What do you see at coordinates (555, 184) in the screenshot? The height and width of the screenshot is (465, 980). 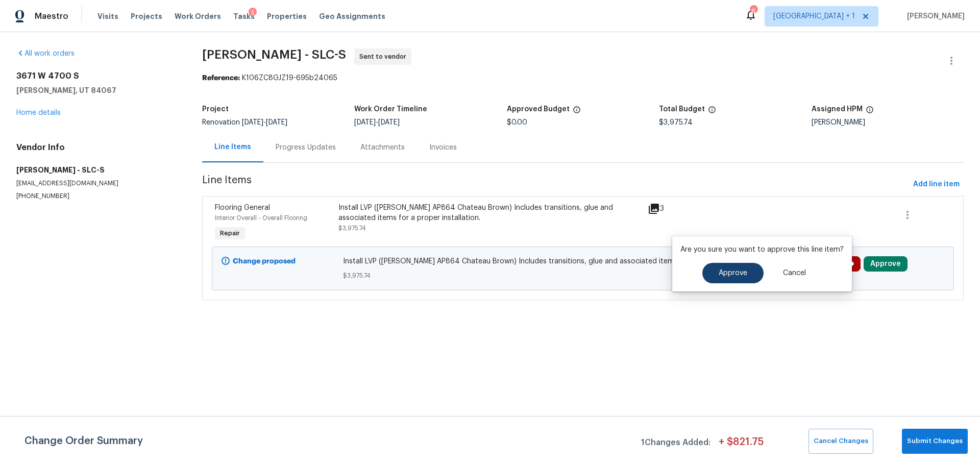 I see `span: Line Items` at bounding box center [555, 184].